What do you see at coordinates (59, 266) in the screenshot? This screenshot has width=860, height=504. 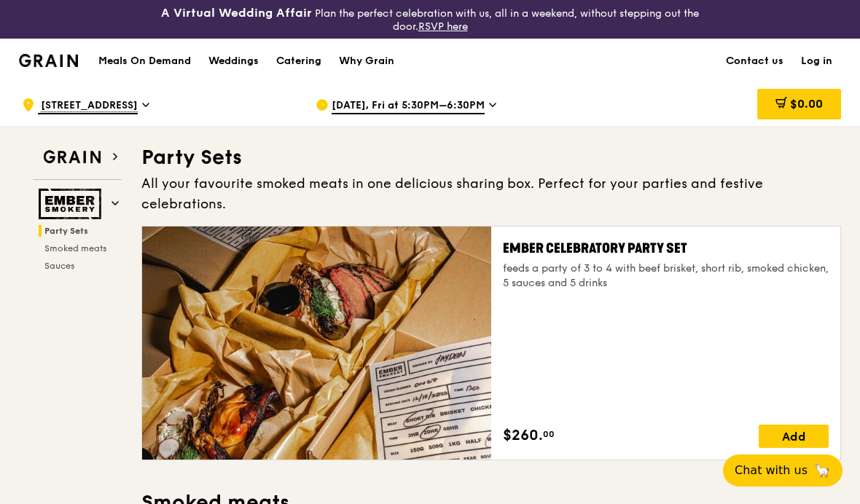 I see `span: Sauces` at bounding box center [59, 266].